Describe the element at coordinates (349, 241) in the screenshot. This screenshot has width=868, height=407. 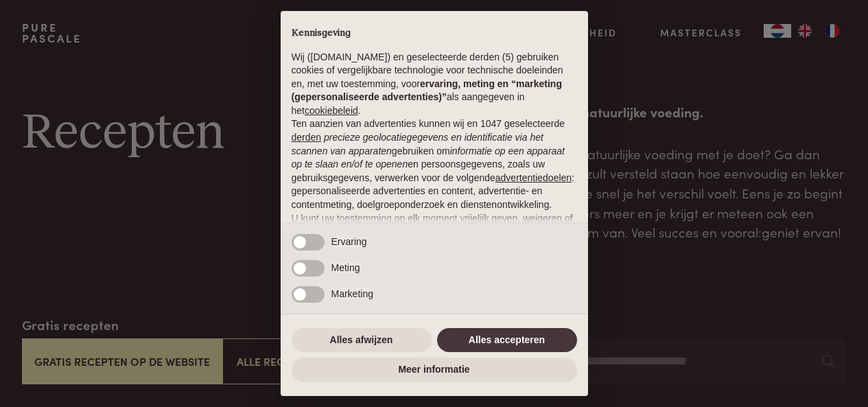
I see `span: Ervaring` at that location.